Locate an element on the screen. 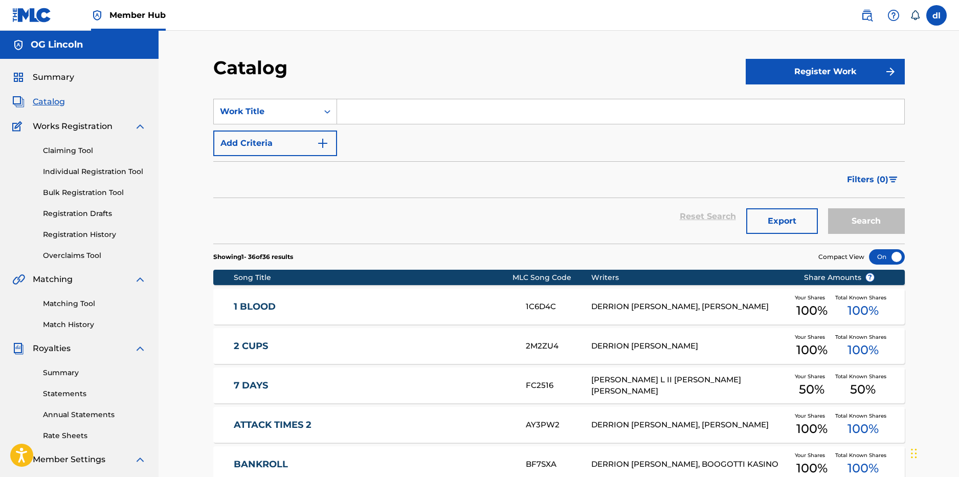 The image size is (959, 477). img: Top Rightsholder is located at coordinates (97, 15).